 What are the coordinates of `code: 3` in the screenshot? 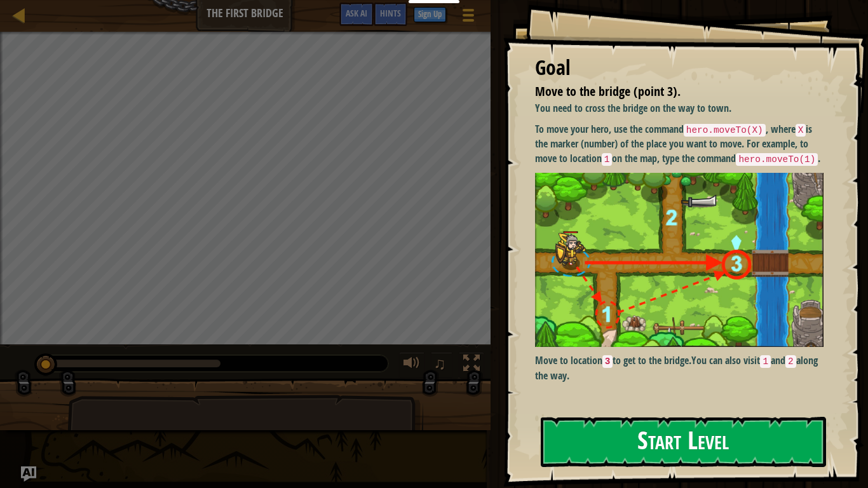 It's located at (607, 361).